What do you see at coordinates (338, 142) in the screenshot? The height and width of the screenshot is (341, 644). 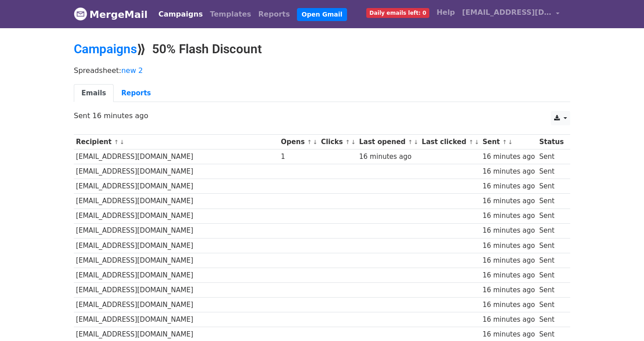 I see `th: Clicks` at bounding box center [338, 142].